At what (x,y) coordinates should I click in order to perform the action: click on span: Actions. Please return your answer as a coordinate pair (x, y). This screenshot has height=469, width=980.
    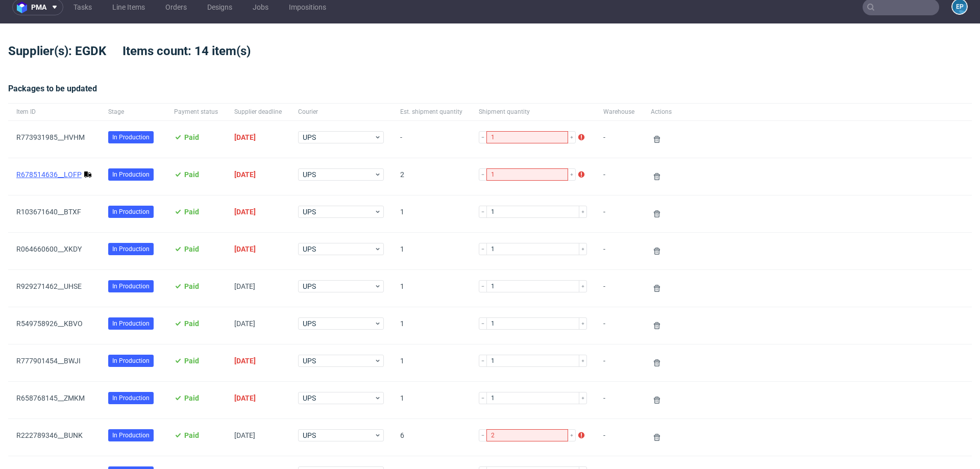
    Looking at the image, I should click on (661, 112).